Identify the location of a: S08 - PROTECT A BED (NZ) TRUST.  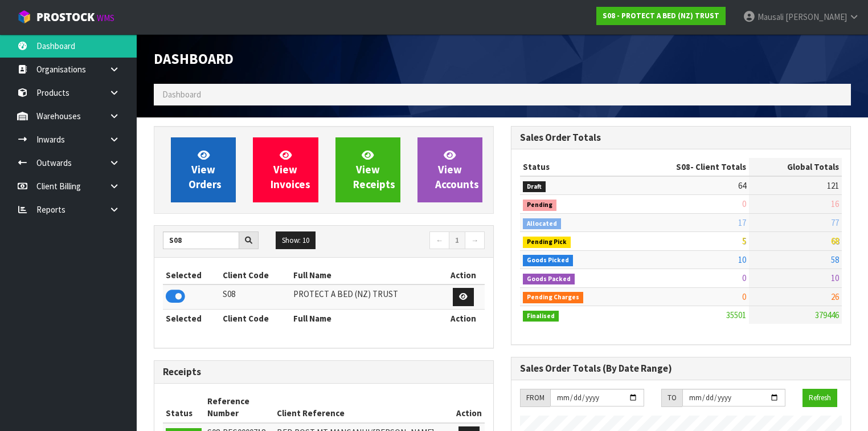
(661, 16).